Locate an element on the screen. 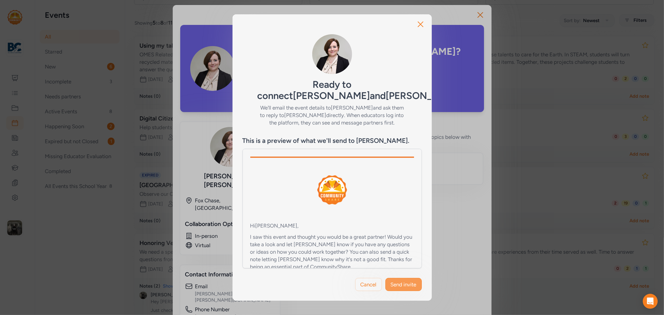 The height and width of the screenshot is (315, 664). button: Send invite is located at coordinates (403, 284).